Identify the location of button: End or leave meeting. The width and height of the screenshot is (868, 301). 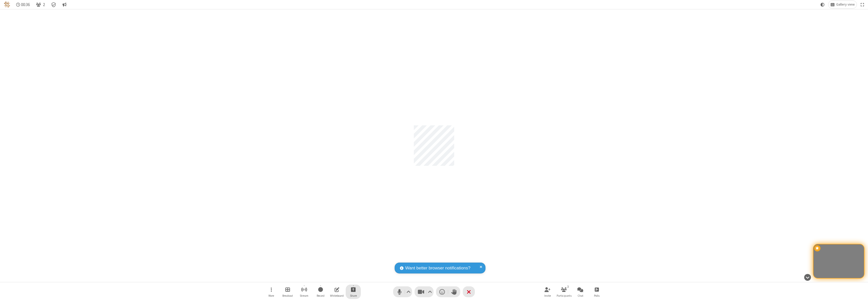
(469, 292).